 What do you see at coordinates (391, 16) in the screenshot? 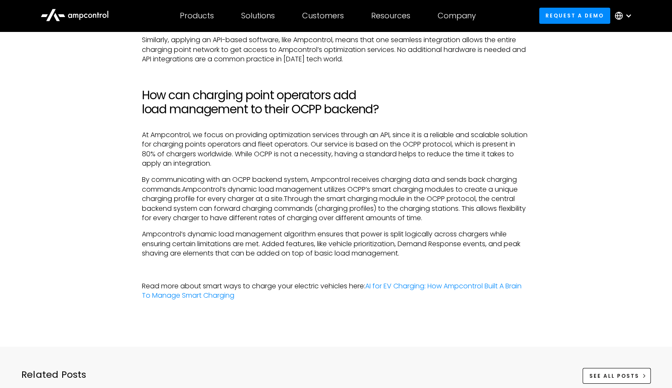
I see `div: Resources` at bounding box center [391, 16].